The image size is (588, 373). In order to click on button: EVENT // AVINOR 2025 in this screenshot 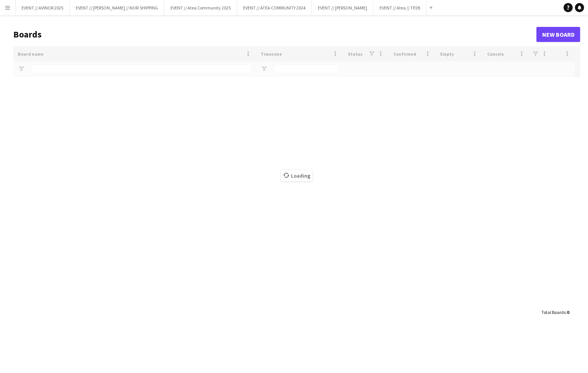, I will do `click(43, 7)`.